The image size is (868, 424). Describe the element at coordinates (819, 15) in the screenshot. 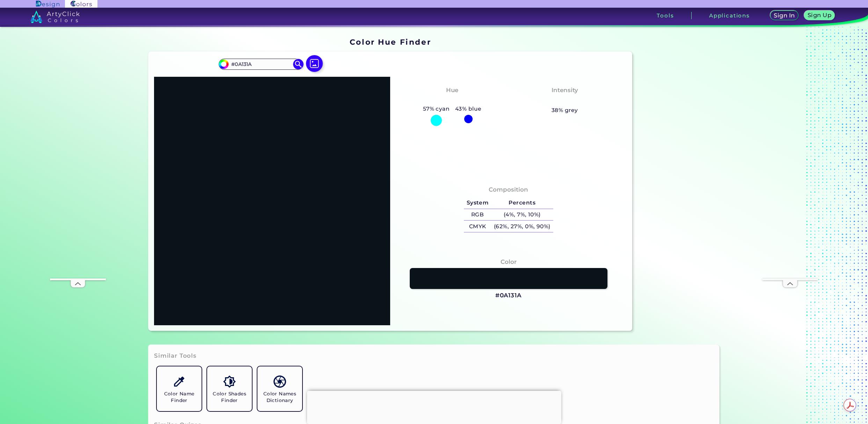

I see `h5: Sign Up` at that location.